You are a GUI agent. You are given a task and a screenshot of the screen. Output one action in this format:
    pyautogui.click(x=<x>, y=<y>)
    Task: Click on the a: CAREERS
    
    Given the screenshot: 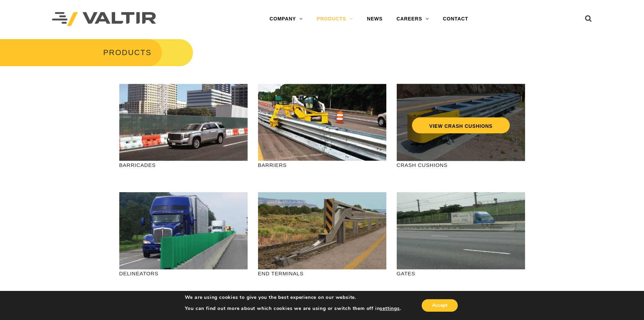 What is the action you would take?
    pyautogui.click(x=413, y=19)
    